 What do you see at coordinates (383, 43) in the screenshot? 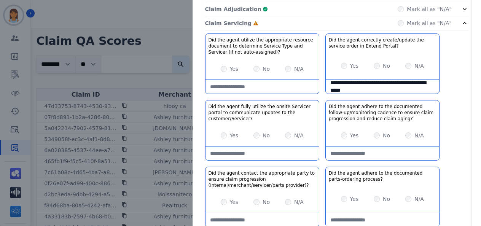
I see `h3: Did the agent correctly create/update the service order in Extend Portal?` at bounding box center [383, 43].